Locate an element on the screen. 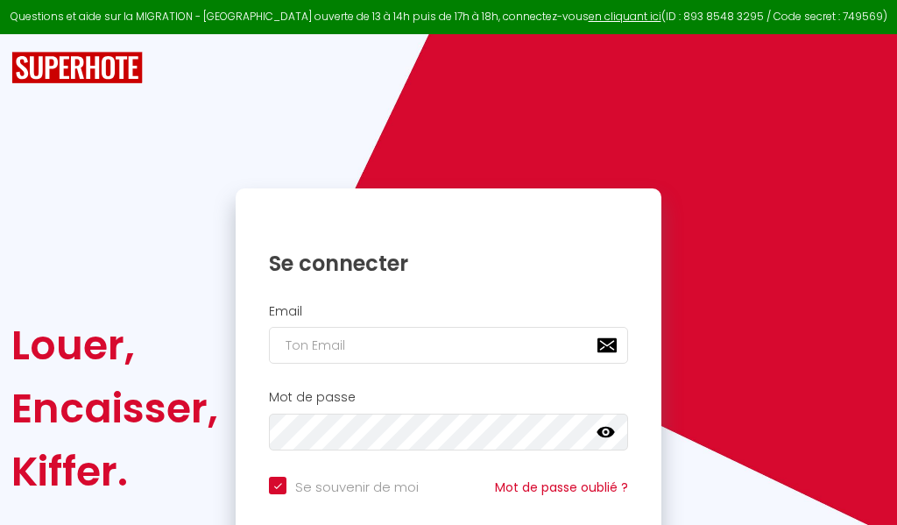 Image resolution: width=897 pixels, height=525 pixels. div: Louer, is located at coordinates (115, 345).